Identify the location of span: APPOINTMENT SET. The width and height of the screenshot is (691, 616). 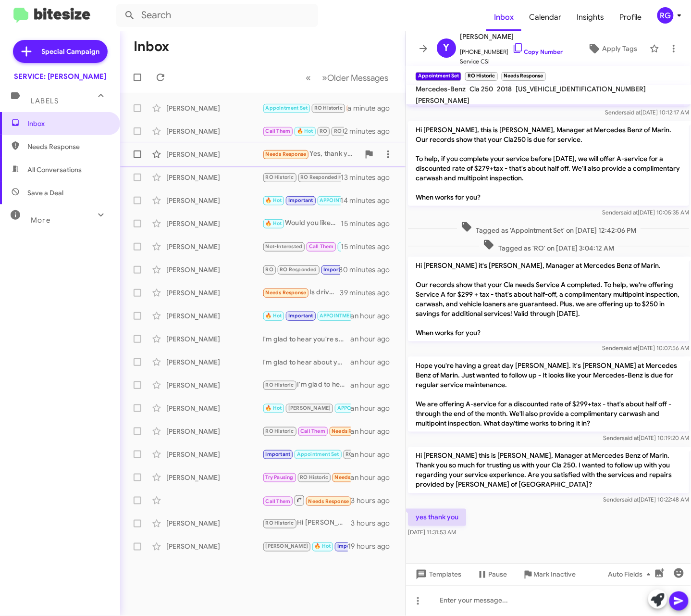
(361, 408).